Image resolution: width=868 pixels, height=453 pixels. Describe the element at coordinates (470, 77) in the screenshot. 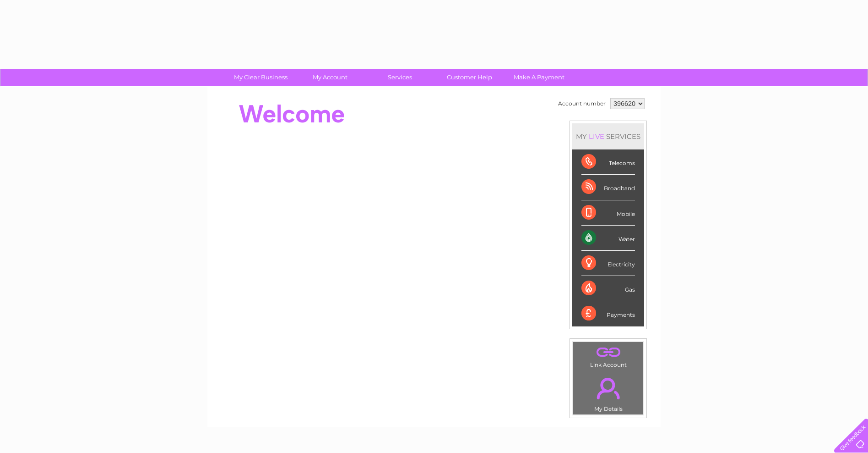

I see `a: Customer Help` at that location.